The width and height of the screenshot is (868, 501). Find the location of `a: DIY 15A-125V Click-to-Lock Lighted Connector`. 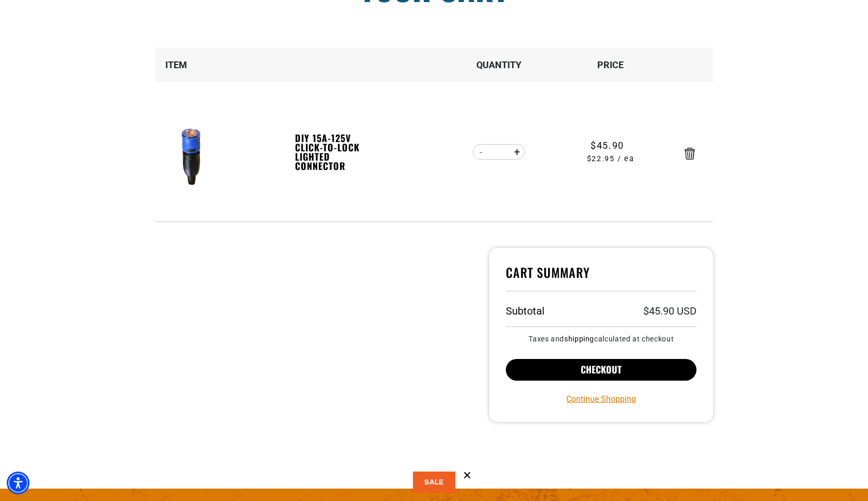

a: DIY 15A-125V Click-to-Lock Lighted Connector is located at coordinates (331, 152).